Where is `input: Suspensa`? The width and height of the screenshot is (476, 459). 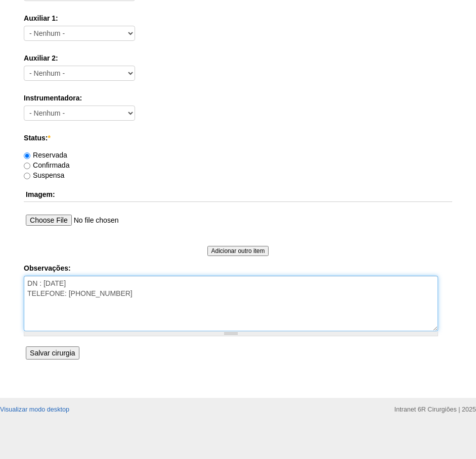
input: Suspensa is located at coordinates (27, 176).